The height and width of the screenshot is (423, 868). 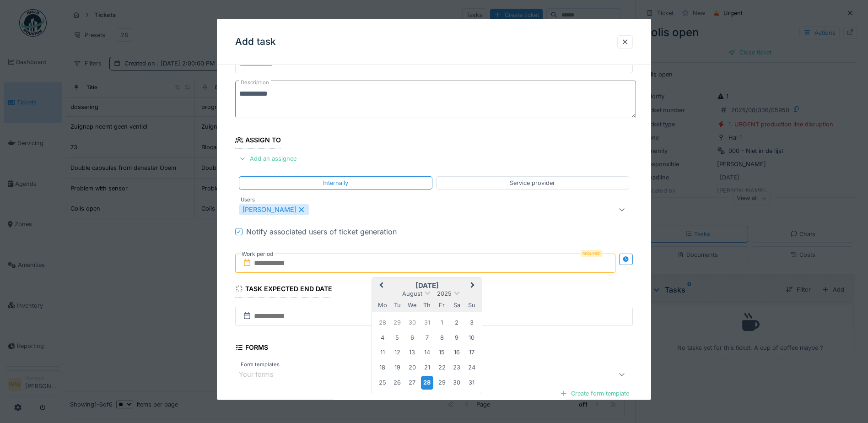 I want to click on div: Friday, so click(x=442, y=304).